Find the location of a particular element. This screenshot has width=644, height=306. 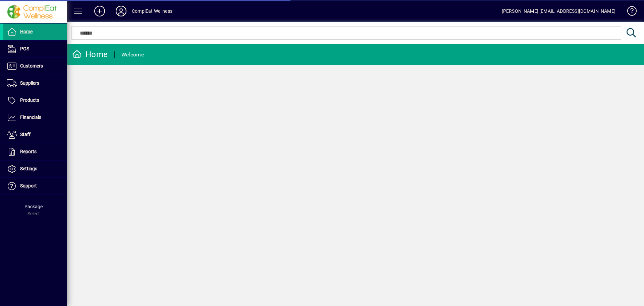

span: Support is located at coordinates (29, 186).